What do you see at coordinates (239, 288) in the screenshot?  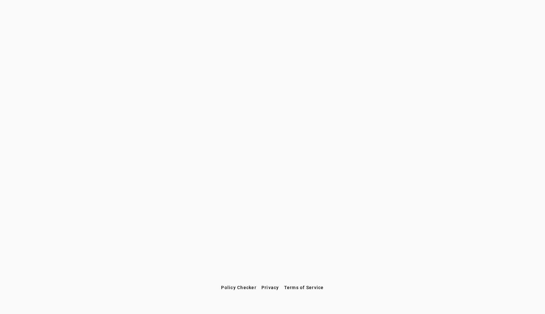 I see `span: Policy Checker` at bounding box center [239, 288].